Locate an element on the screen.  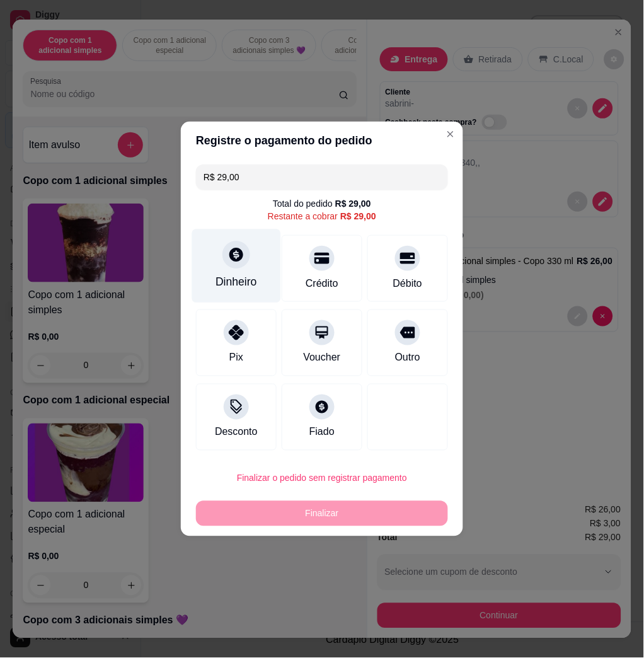
div: Dinheiro is located at coordinates (236, 282).